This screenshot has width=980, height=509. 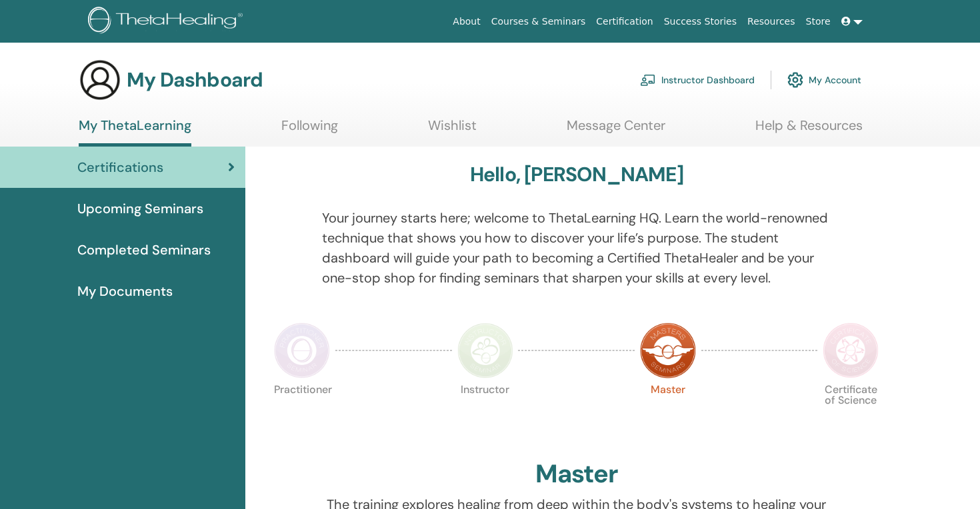 What do you see at coordinates (167, 22) in the screenshot?
I see `img: logo.png` at bounding box center [167, 22].